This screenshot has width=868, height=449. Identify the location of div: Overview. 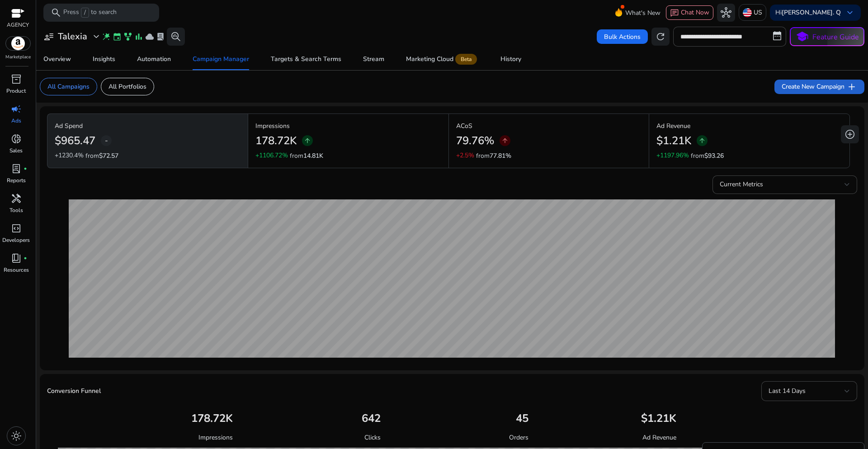
(57, 60).